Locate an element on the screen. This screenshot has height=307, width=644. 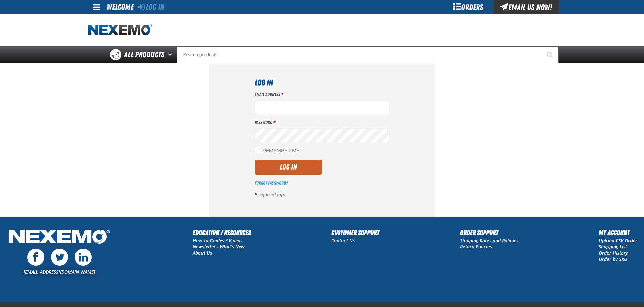
span: All Products is located at coordinates (144, 55).